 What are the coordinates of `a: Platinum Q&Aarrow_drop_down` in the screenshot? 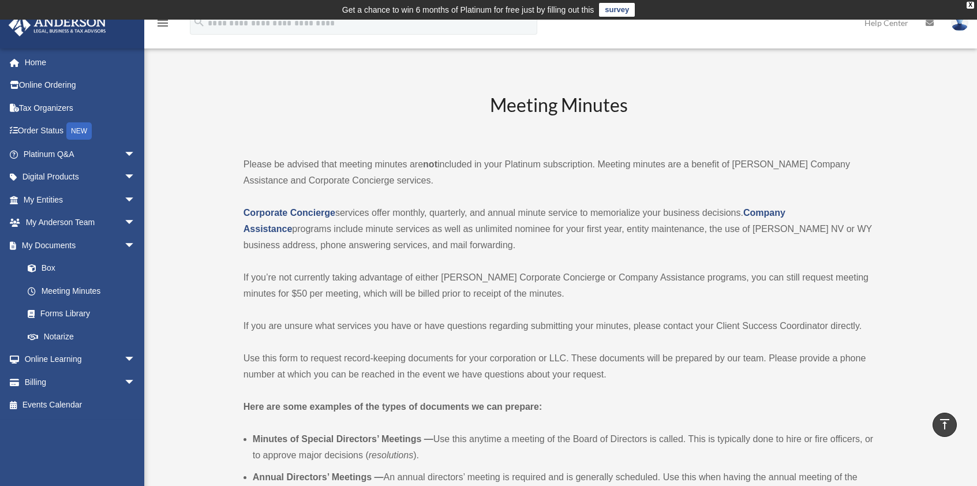 It's located at (80, 154).